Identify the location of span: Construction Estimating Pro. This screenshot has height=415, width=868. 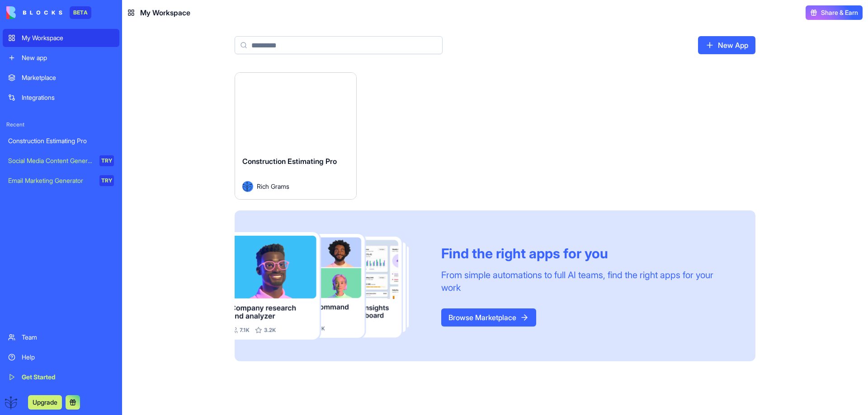
(289, 161).